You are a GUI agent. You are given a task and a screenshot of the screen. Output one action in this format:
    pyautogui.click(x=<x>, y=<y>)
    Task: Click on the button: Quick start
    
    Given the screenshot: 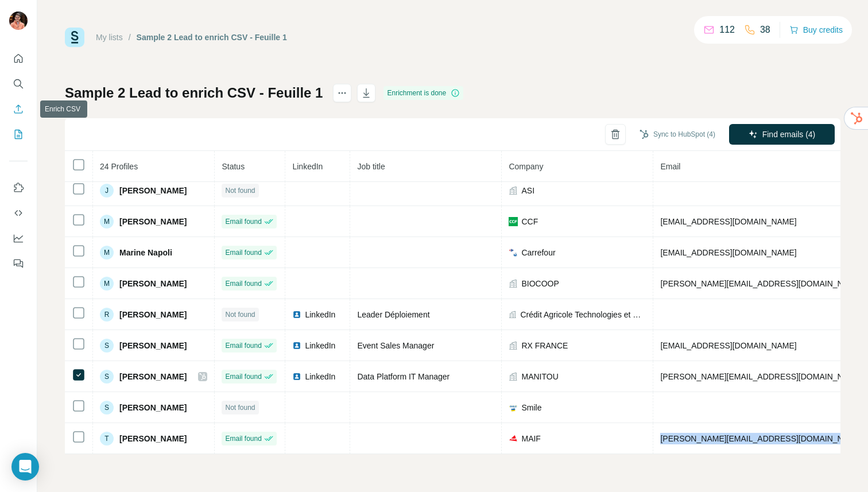 What is the action you would take?
    pyautogui.click(x=18, y=59)
    